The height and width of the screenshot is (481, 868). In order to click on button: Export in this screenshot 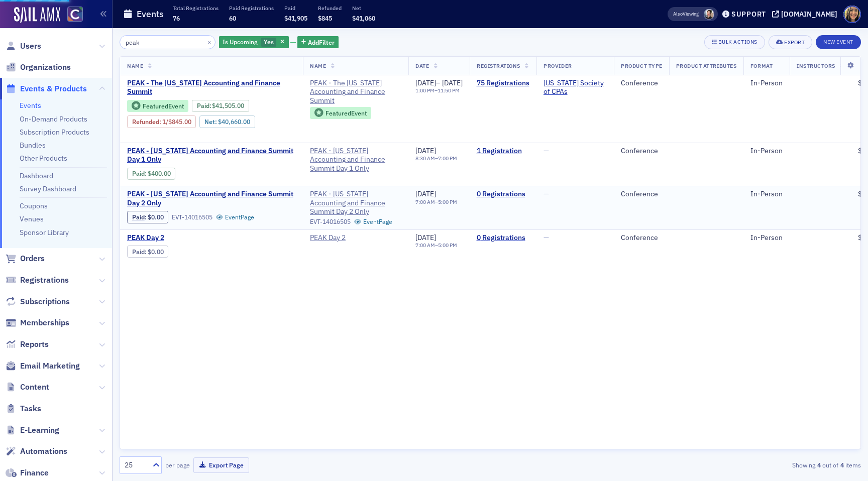, I will do `click(790, 42)`.